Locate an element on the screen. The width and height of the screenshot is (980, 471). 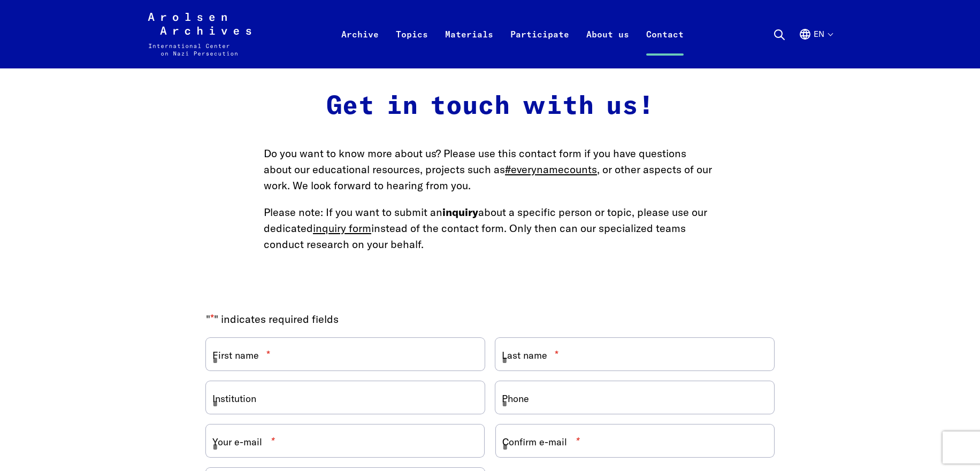
a: Participate is located at coordinates (540, 47).